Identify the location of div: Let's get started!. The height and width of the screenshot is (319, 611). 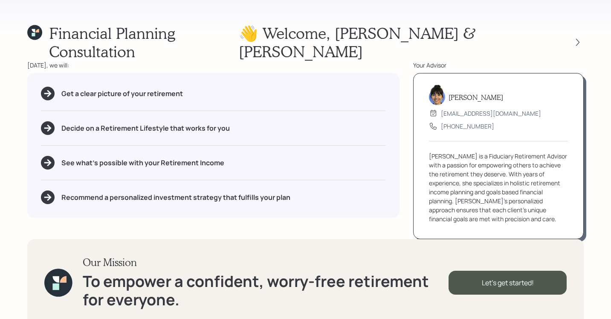
(508, 282).